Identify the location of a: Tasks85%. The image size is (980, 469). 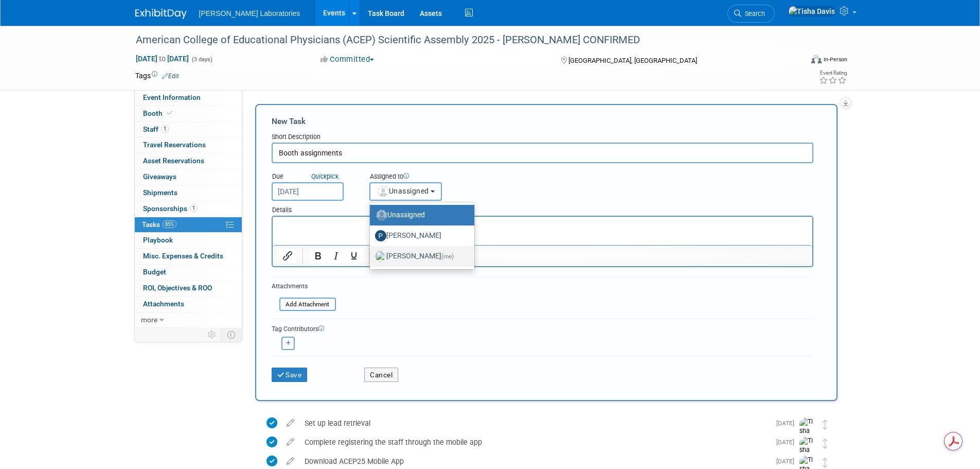
(189, 225).